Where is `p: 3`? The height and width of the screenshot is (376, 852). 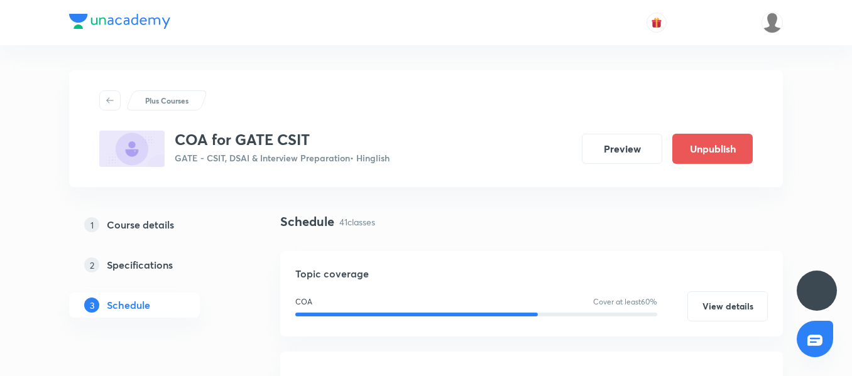 p: 3 is located at coordinates (92, 305).